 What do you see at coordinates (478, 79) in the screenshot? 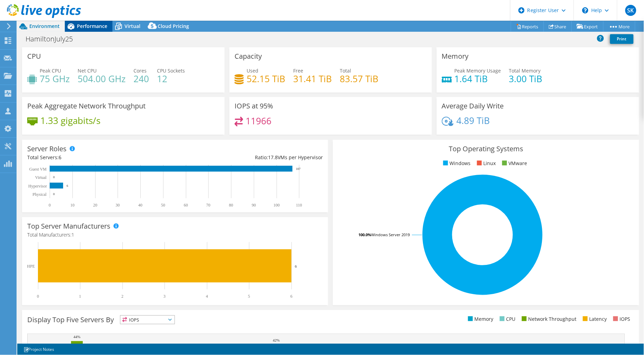
I see `h4: 1.64 TiB` at bounding box center [478, 79].